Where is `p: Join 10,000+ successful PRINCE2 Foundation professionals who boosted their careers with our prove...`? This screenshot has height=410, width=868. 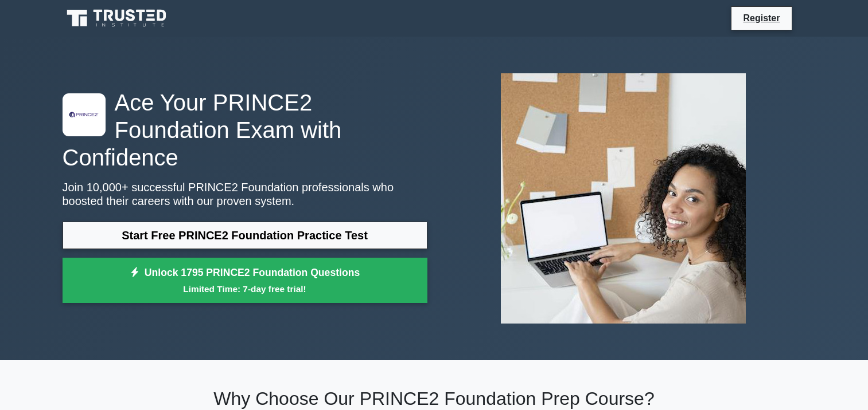 p: Join 10,000+ successful PRINCE2 Foundation professionals who boosted their careers with our prove... is located at coordinates (245, 194).